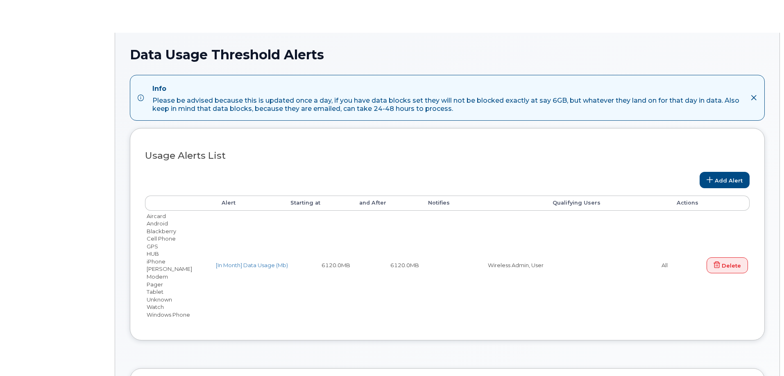 The width and height of the screenshot is (784, 376). I want to click on th: Starting at, so click(317, 203).